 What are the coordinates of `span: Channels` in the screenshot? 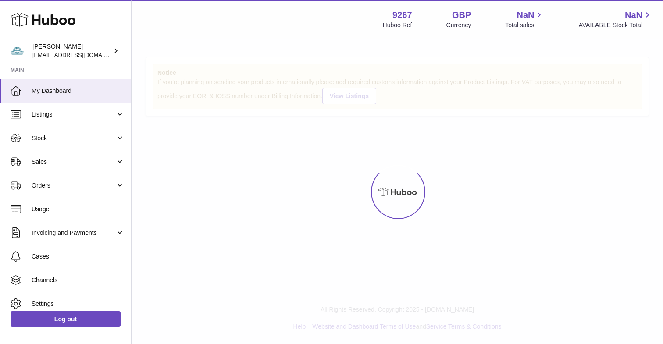 It's located at (78, 280).